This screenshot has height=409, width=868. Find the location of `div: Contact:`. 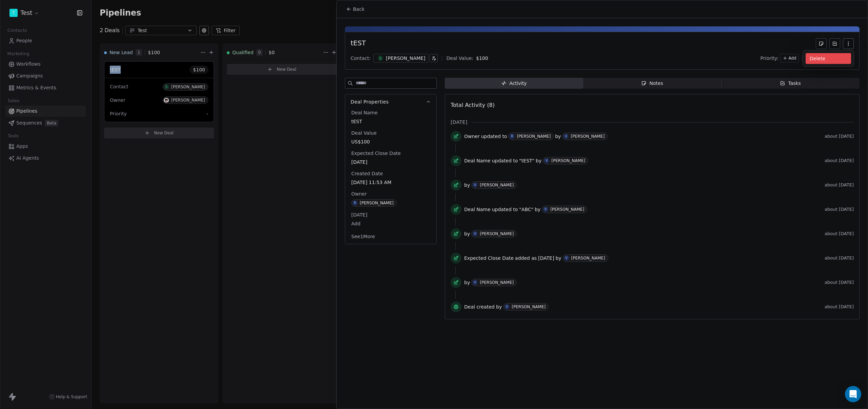

div: Contact: is located at coordinates (360, 58).